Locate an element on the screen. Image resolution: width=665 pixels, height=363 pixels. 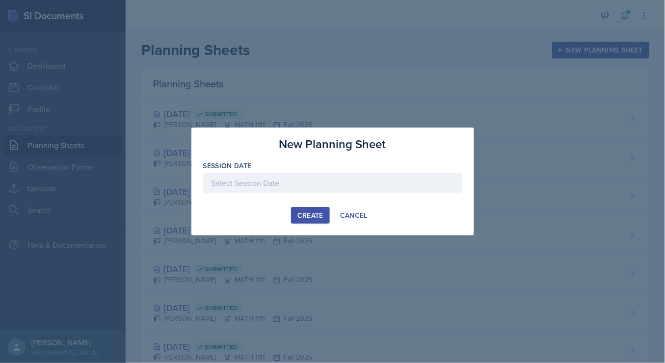
label: Session Date is located at coordinates (227, 166).